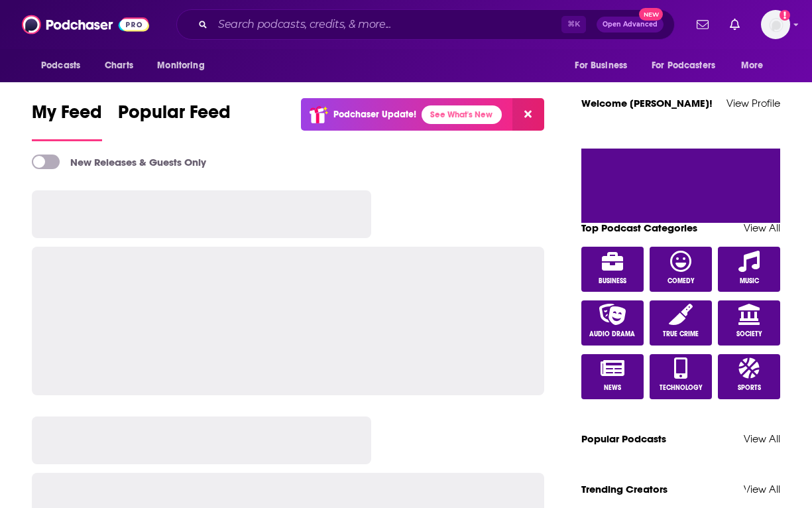 The height and width of the screenshot is (508, 812). I want to click on span: Monitoring, so click(181, 66).